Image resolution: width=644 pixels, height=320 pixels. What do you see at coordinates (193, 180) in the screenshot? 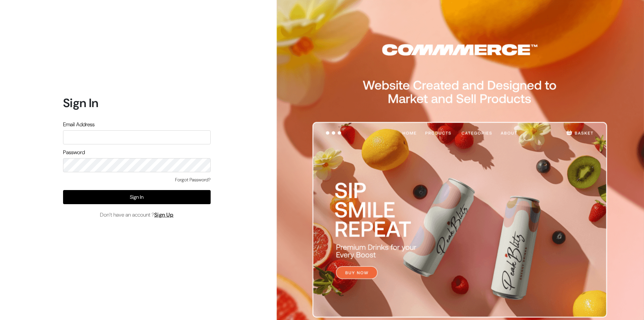
I see `a: Forgot Password?` at bounding box center [193, 180].